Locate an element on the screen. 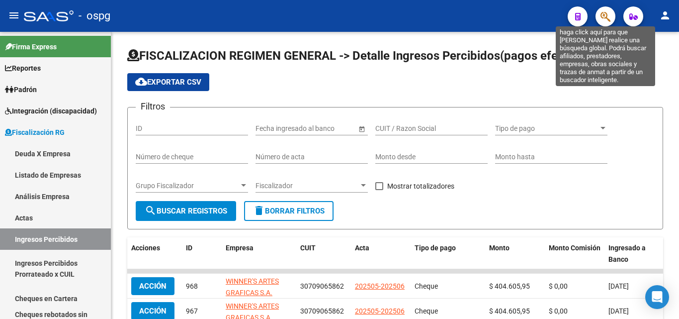 The height and width of the screenshot is (319, 679). span: Fiscalización RG is located at coordinates (35, 132).